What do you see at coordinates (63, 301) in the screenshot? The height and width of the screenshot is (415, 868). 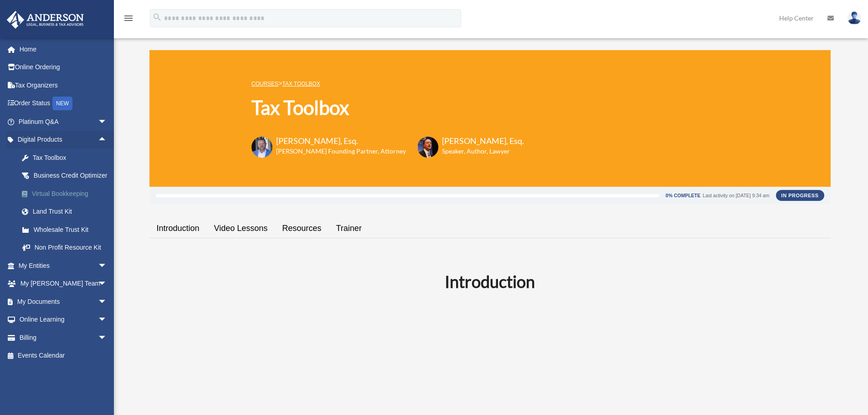 I see `a: My Documentsarrow_drop_down` at bounding box center [63, 301].